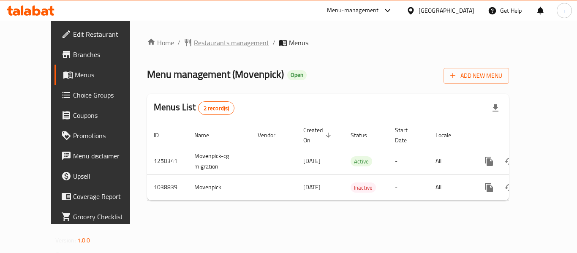  I want to click on a: Branches, so click(101, 55).